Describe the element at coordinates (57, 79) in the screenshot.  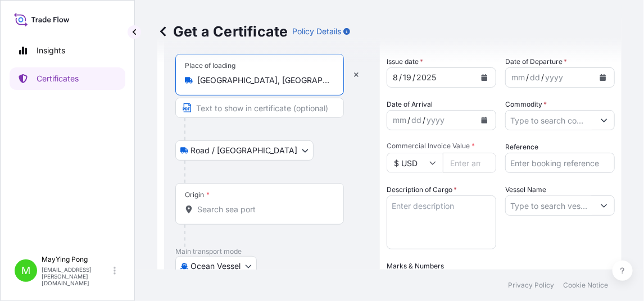
I see `p: Certificates` at that location.